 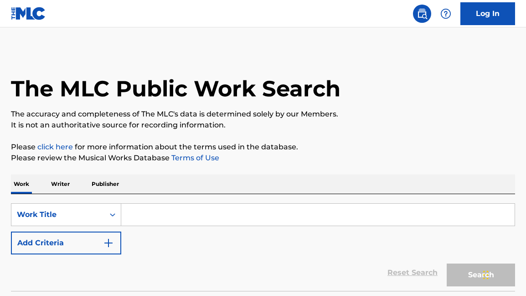 What do you see at coordinates (194, 157) in the screenshot?
I see `a: Terms of Use` at bounding box center [194, 157].